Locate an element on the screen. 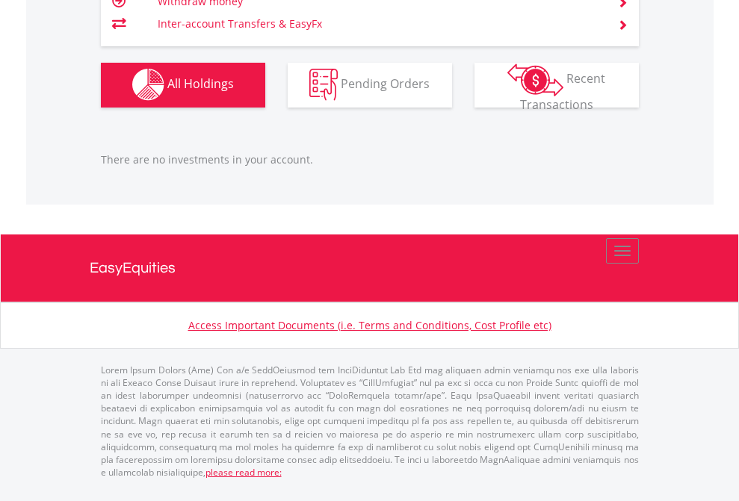 This screenshot has height=501, width=739. img: transactions-zar-wht.png is located at coordinates (535, 80).